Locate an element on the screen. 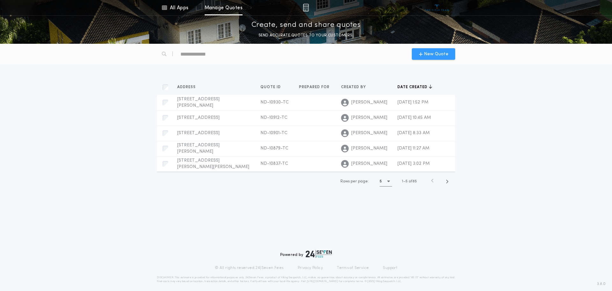 The image size is (612, 291). span: Date created is located at coordinates (413, 87).